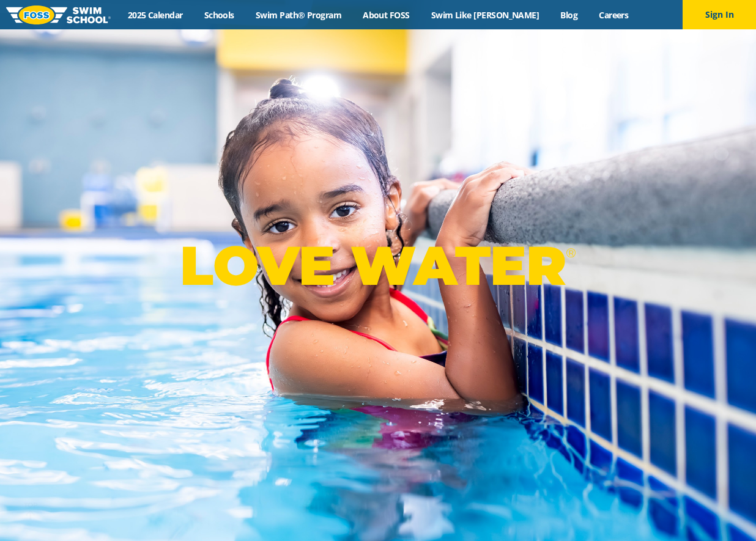  Describe the element at coordinates (569, 15) in the screenshot. I see `a: Blog` at that location.